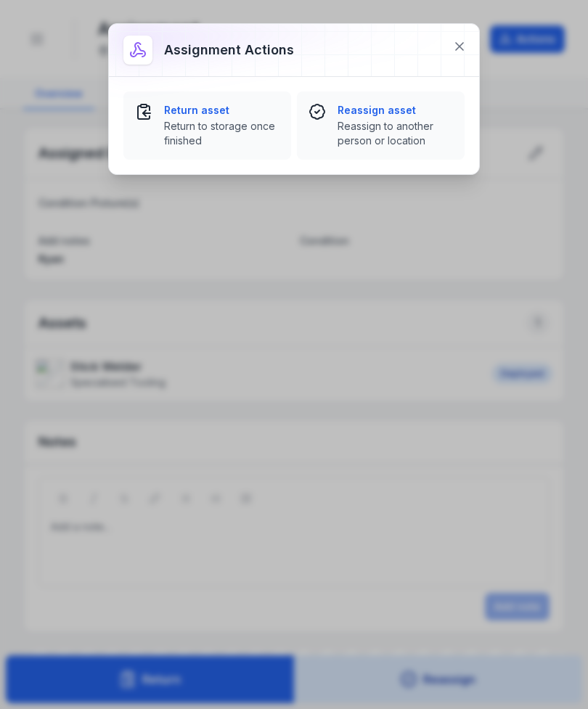  What do you see at coordinates (207, 126) in the screenshot?
I see `button: Return assetReturn to storage once finished` at bounding box center [207, 126].